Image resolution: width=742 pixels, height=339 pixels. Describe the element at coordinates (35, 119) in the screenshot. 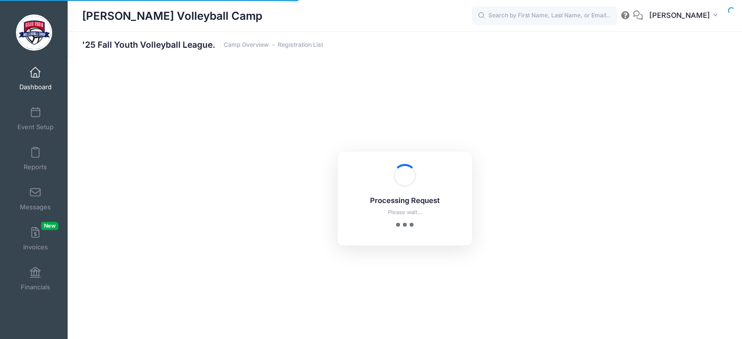

I see `a: Event Setup` at that location.